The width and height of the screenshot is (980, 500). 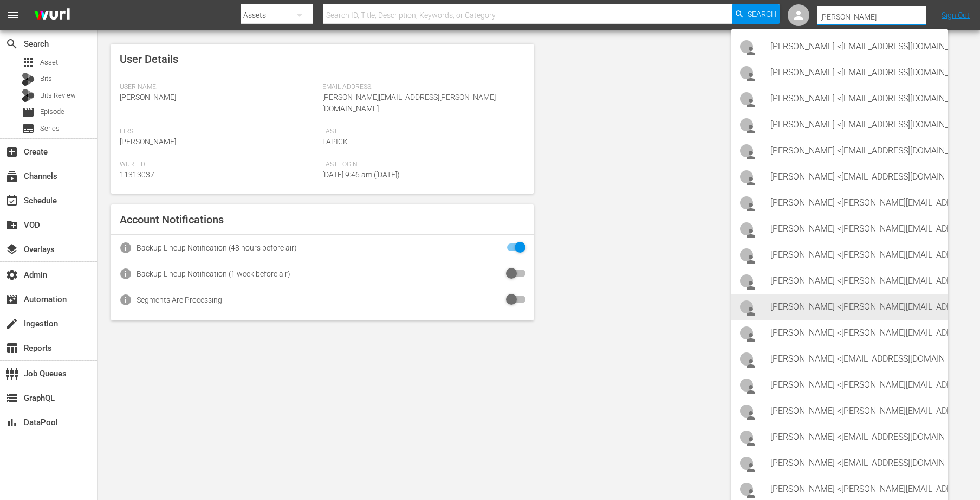 What do you see at coordinates (218, 132) in the screenshot?
I see `span: First` at bounding box center [218, 132].